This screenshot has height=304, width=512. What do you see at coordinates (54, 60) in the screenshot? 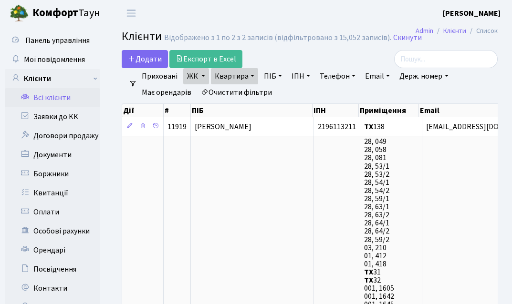
I see `span: Мої повідомлення` at bounding box center [54, 60].